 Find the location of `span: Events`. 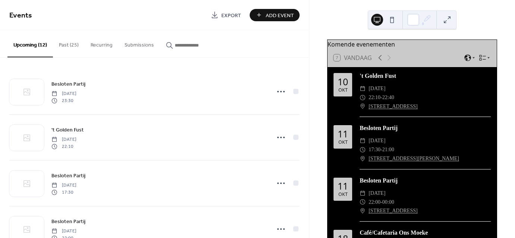

span: Events is located at coordinates (21, 15).